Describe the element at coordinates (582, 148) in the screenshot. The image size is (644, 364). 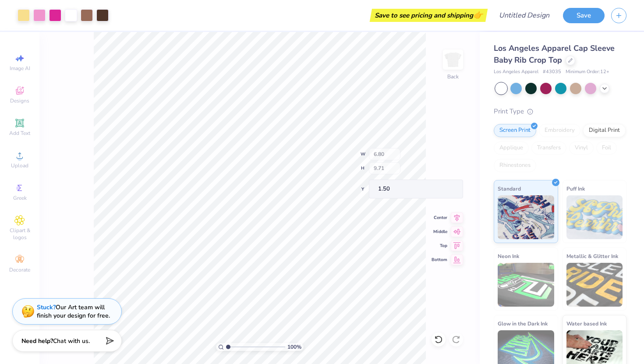
I see `div: Vinyl` at that location.